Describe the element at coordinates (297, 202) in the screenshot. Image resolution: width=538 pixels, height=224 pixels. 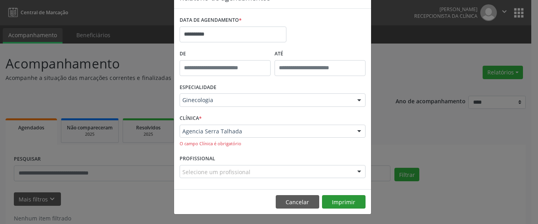
I see `button: Cancelar` at that location.